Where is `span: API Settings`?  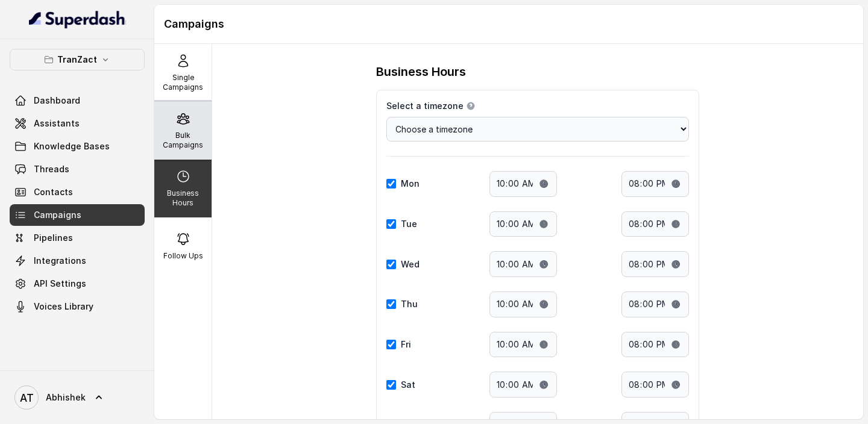 span: API Settings is located at coordinates (60, 284).